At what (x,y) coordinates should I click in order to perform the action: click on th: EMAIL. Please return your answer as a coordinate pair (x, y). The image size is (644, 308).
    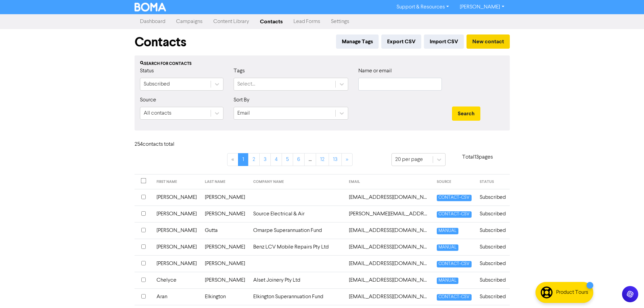
    Looking at the image, I should click on (389, 182).